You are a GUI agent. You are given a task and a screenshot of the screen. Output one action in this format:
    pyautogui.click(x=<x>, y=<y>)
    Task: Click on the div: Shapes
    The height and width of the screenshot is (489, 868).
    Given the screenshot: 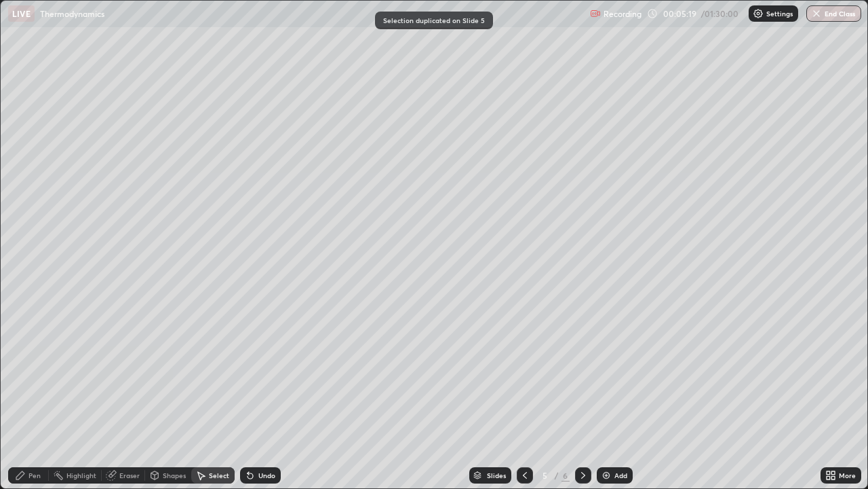 What is the action you would take?
    pyautogui.click(x=175, y=475)
    